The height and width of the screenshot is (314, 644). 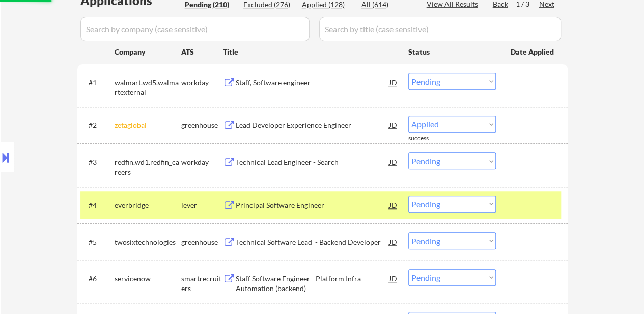 What do you see at coordinates (428, 138) in the screenshot?
I see `div: success` at bounding box center [428, 138].